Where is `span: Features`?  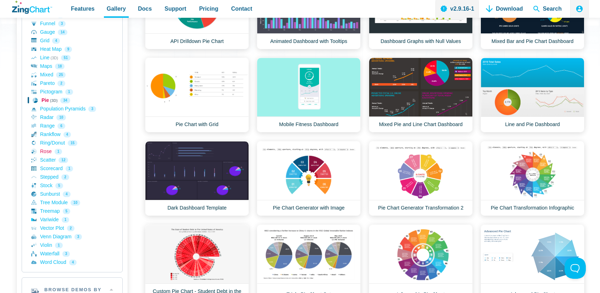 span: Features is located at coordinates (83, 9).